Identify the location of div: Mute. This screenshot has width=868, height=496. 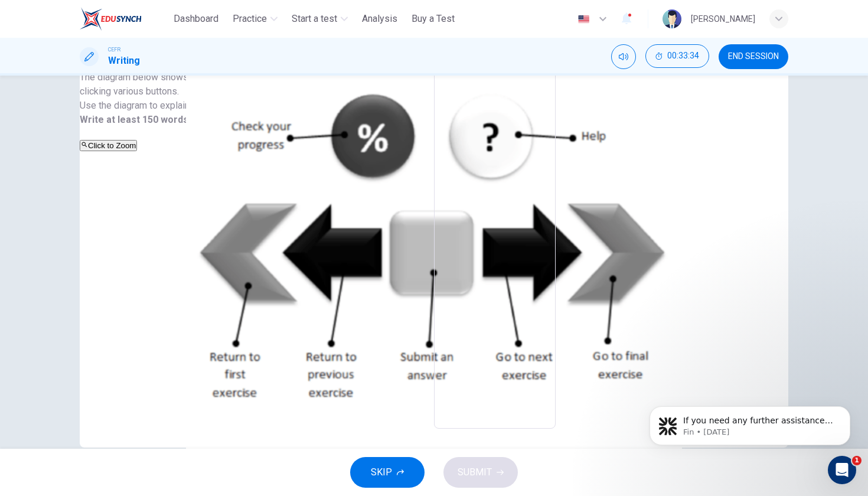
(624, 57).